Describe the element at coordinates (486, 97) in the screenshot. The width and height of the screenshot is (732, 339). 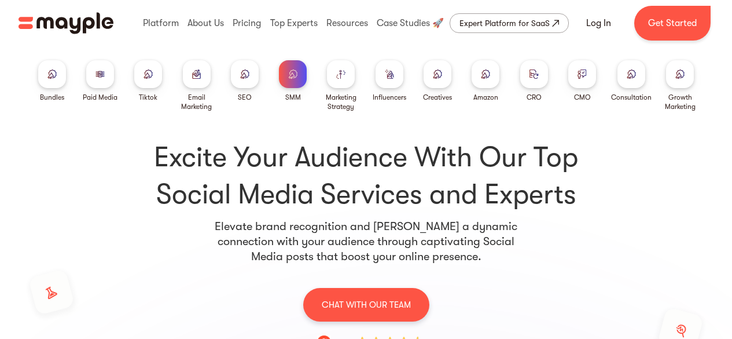
I see `div: Amazon` at that location.